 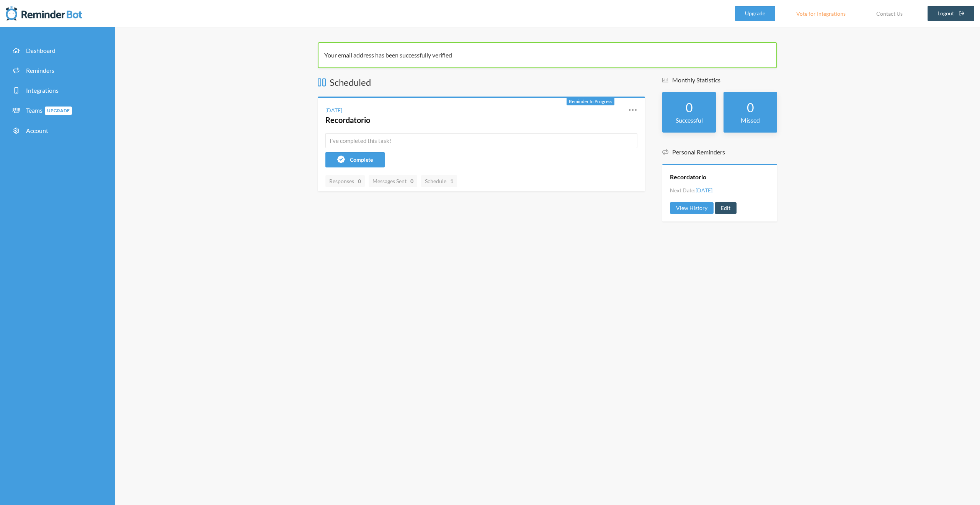 What do you see at coordinates (57, 70) in the screenshot?
I see `a: Reminders` at bounding box center [57, 70].